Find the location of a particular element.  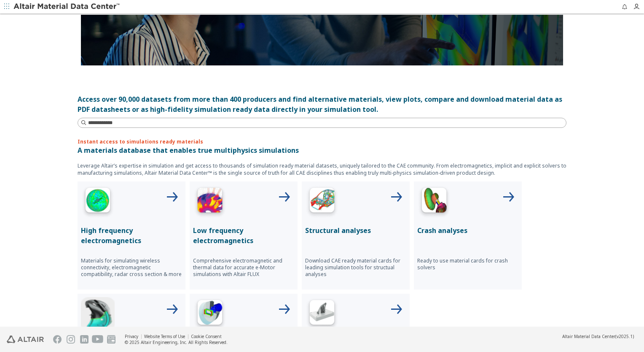

p: Structural analyses is located at coordinates (355, 231).